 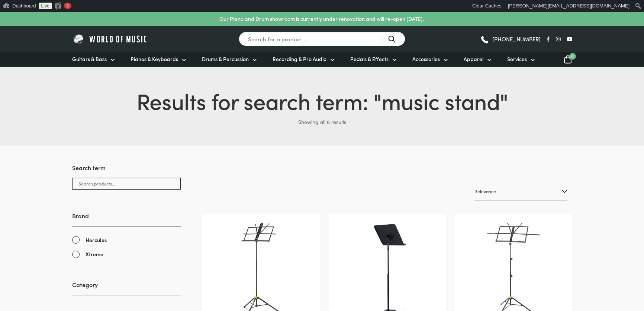 I want to click on span: Pianos & Keyboards, so click(x=154, y=59).